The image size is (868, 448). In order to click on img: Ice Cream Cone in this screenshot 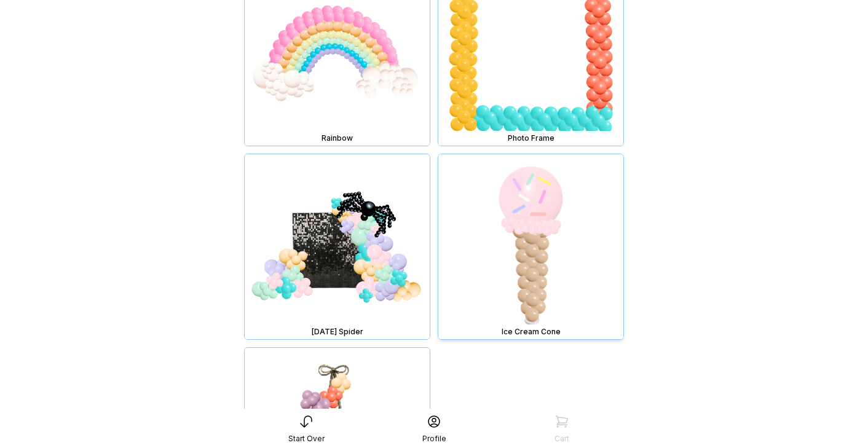, I will do `click(531, 246)`.